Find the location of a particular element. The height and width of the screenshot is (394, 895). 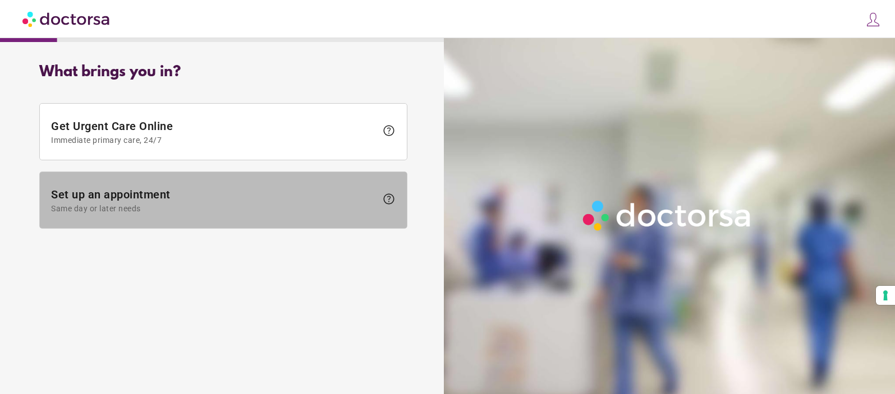

span: Immediate primary care, 24/7 is located at coordinates (214, 140).